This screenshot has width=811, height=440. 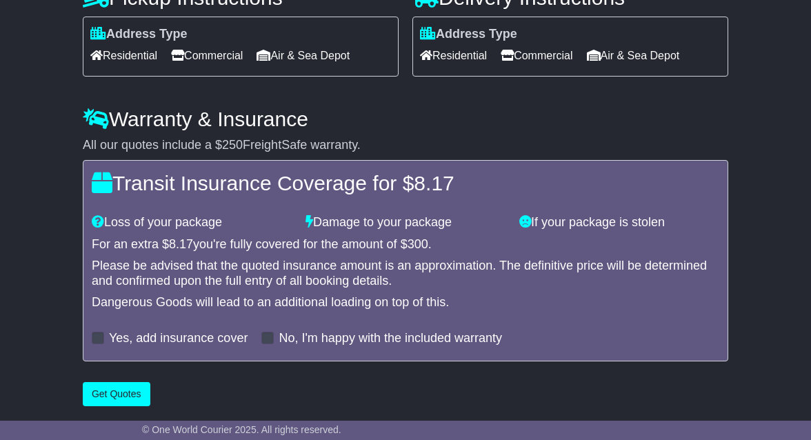 What do you see at coordinates (232, 145) in the screenshot?
I see `span: 250` at bounding box center [232, 145].